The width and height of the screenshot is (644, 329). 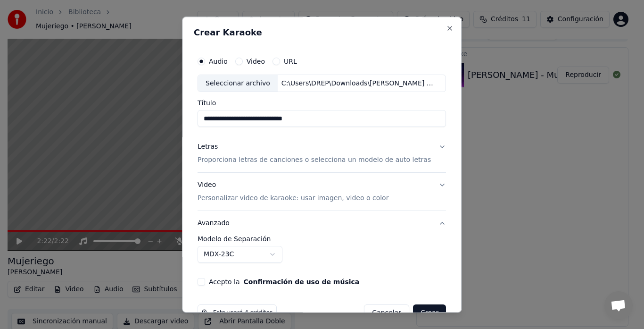 What do you see at coordinates (322, 154) in the screenshot?
I see `button: LetrasProporciona letras de canciones o selecciona un modelo de auto letras` at bounding box center [322, 154].